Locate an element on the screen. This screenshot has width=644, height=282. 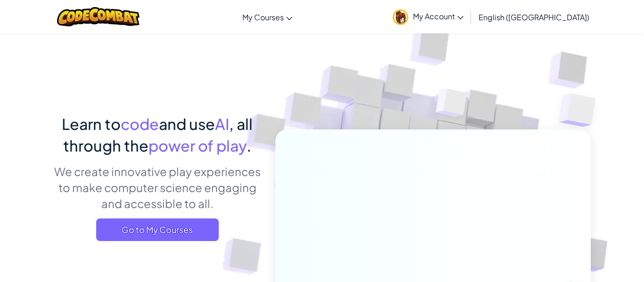
span: code is located at coordinates (140, 124).